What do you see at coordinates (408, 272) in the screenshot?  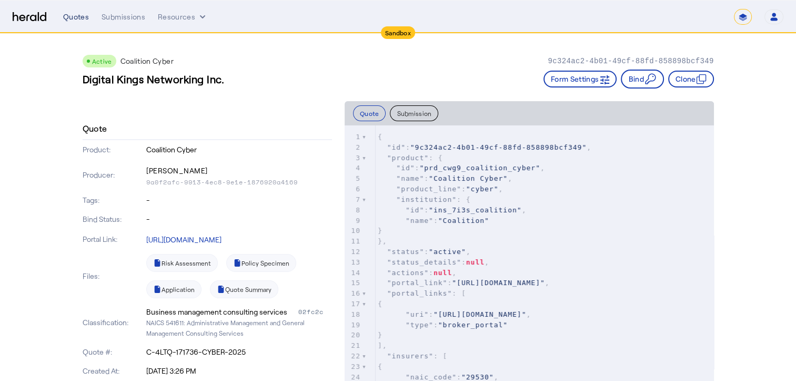 I see `span: "actions"` at bounding box center [408, 272].